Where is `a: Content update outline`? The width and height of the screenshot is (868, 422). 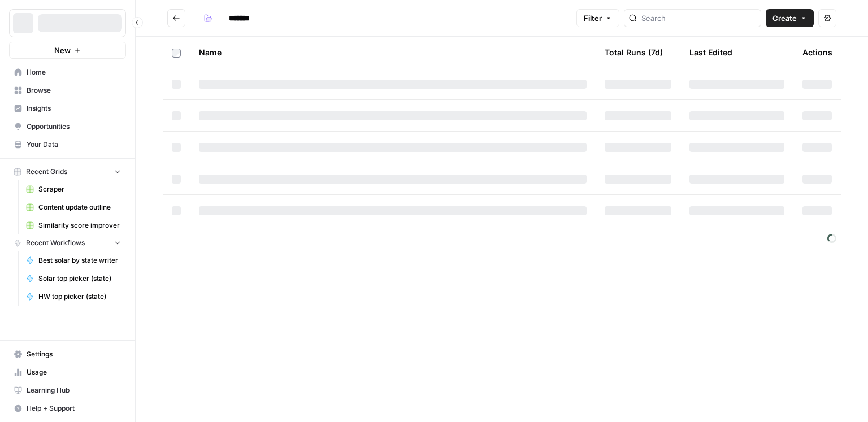
a: Content update outline is located at coordinates (73, 208).